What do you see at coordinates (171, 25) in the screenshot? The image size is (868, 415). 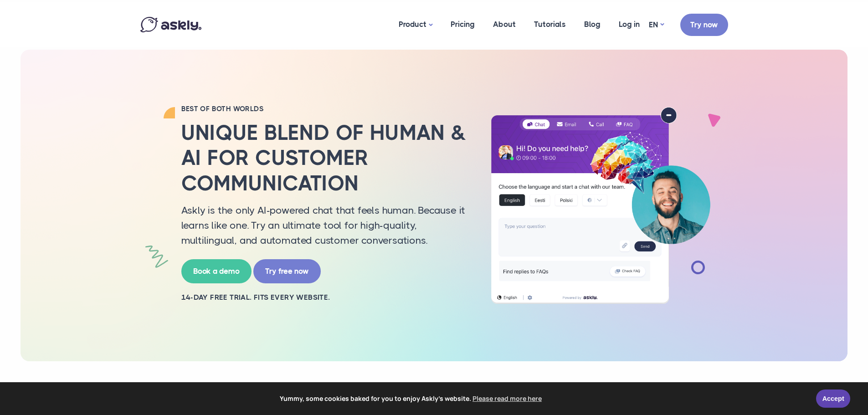 I see `img: Askly` at bounding box center [171, 25].